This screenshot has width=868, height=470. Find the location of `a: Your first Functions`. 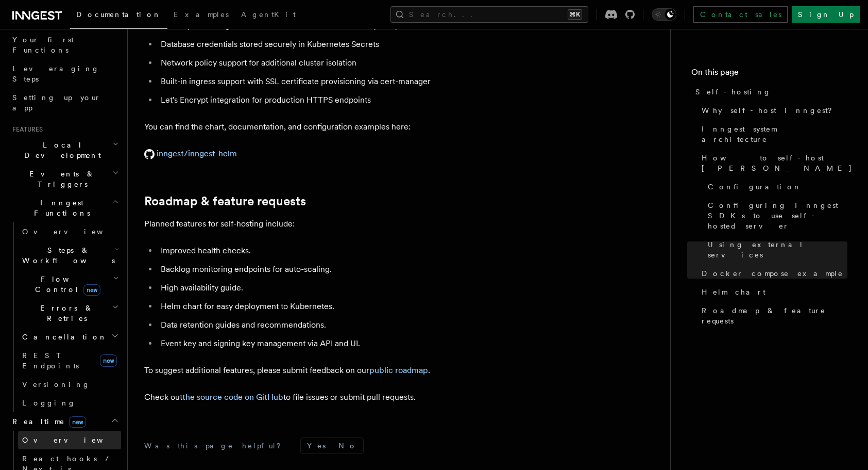

a: Your first Functions is located at coordinates (64, 45).